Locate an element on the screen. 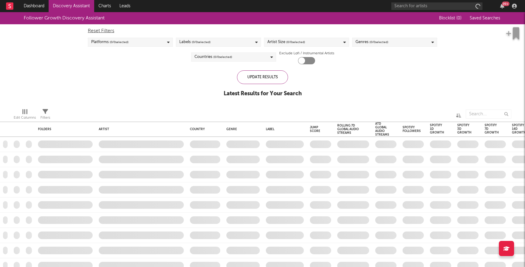 This screenshot has width=525, height=267. div: Reset Filters is located at coordinates (263, 31).